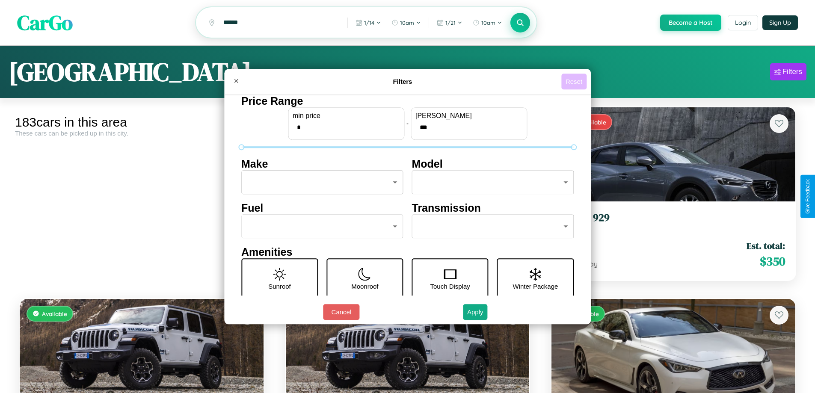  Describe the element at coordinates (793, 72) in the screenshot. I see `div: Filters` at that location.